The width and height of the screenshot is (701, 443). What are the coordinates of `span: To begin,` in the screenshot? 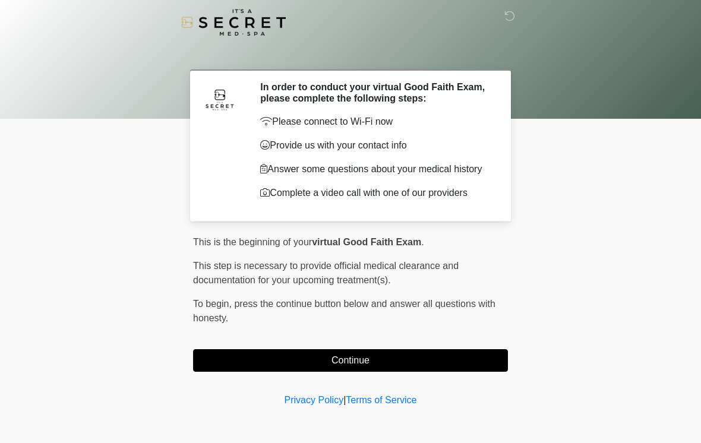 It's located at (213, 304).